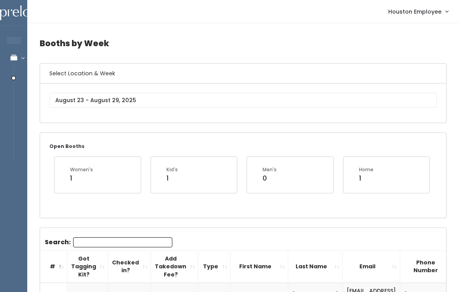 This screenshot has height=292, width=459. Describe the element at coordinates (414, 12) in the screenshot. I see `span: Houston Employee` at that location.